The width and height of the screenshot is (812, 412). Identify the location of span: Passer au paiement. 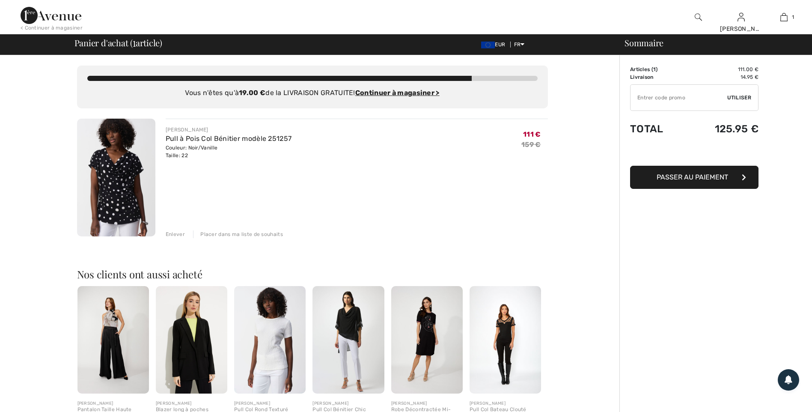
(692, 177).